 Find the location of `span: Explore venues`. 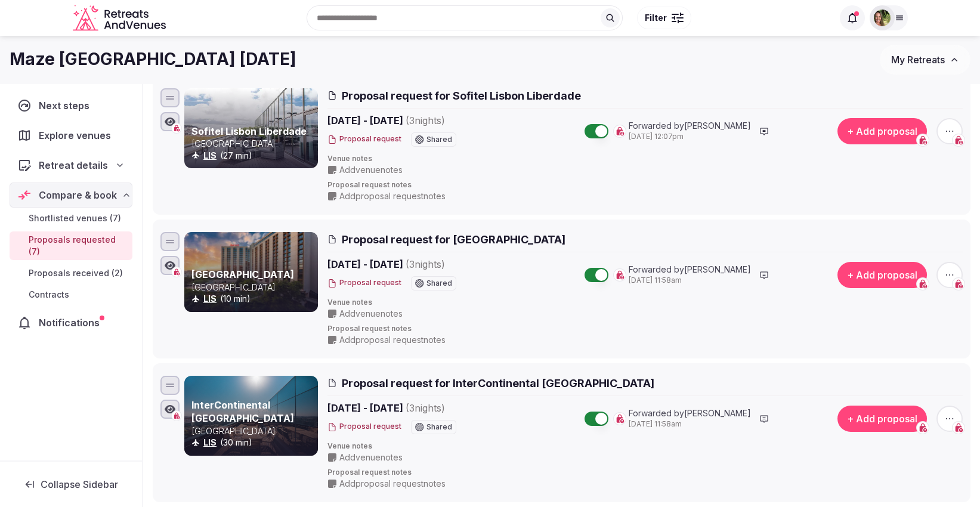

span: Explore venues is located at coordinates (77, 135).